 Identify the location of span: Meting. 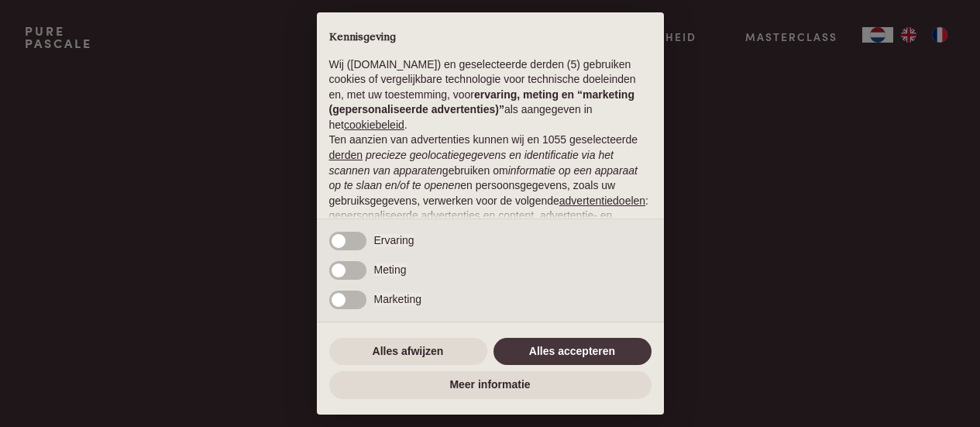
(390, 270).